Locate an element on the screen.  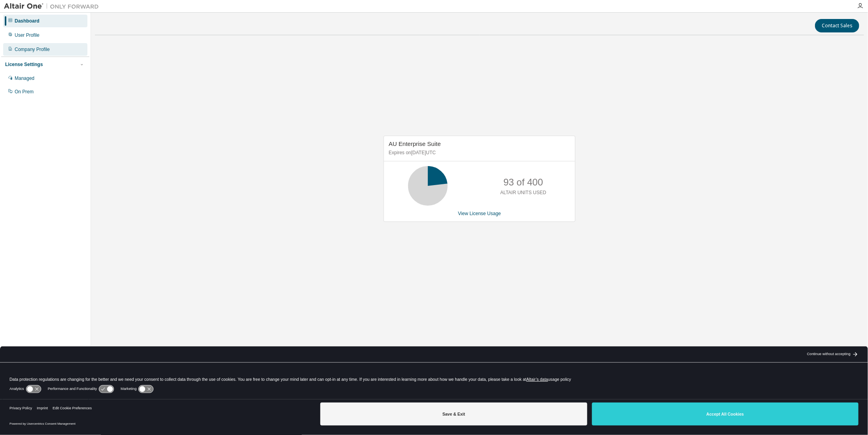
span: AU Enterprise Suite is located at coordinates (415, 144).